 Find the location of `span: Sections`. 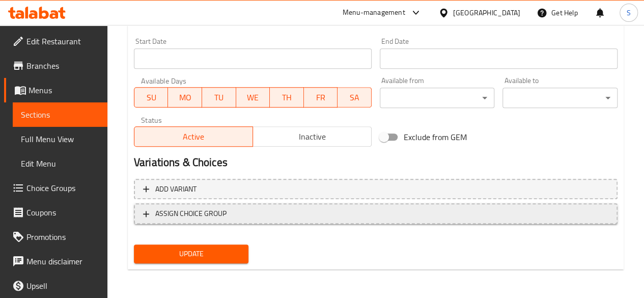

span: Sections is located at coordinates (60, 115).